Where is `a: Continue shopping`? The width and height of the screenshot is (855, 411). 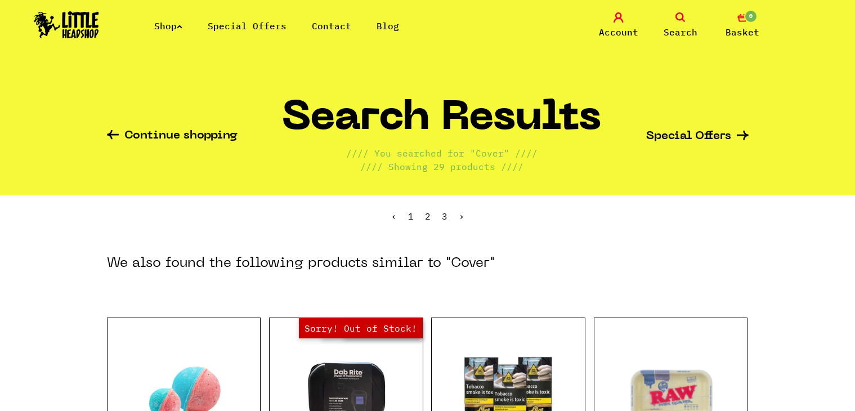
a: Continue shopping is located at coordinates (172, 136).